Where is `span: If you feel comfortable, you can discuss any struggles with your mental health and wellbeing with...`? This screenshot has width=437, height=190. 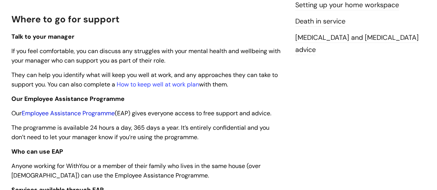 span: If you feel comfortable, you can discuss any struggles with your mental health and wellbeing with... is located at coordinates (146, 56).